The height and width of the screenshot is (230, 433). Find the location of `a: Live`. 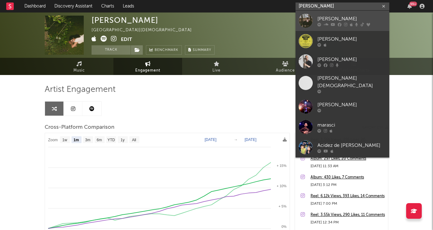

a: Live is located at coordinates (216, 66).